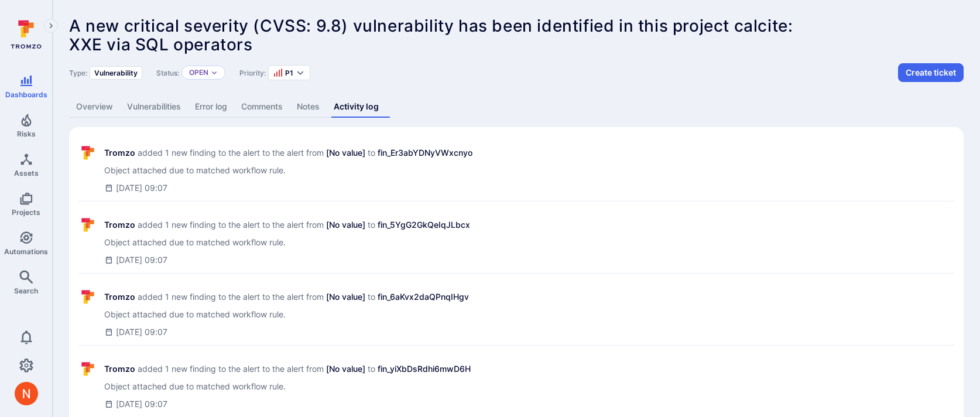 This screenshot has height=417, width=980. I want to click on span: Automations, so click(26, 252).